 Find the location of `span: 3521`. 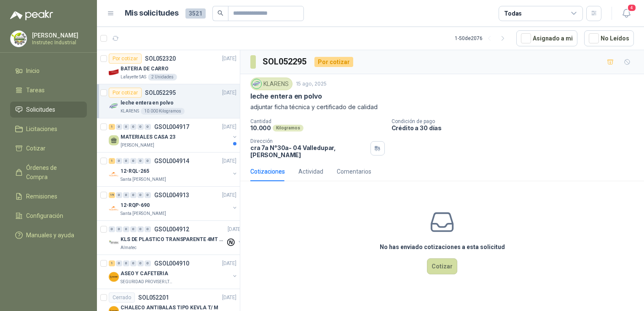

span: 3521 is located at coordinates (196, 13).